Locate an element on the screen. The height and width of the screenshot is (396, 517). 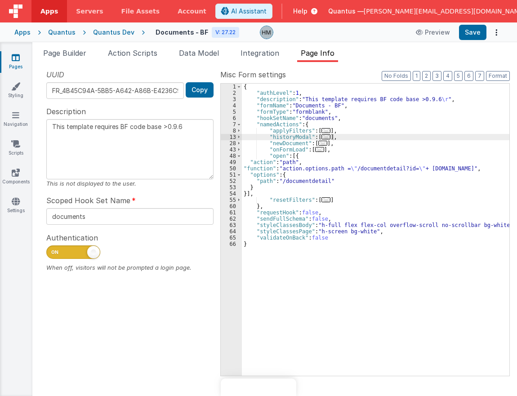
span: Data Model is located at coordinates (199, 53).